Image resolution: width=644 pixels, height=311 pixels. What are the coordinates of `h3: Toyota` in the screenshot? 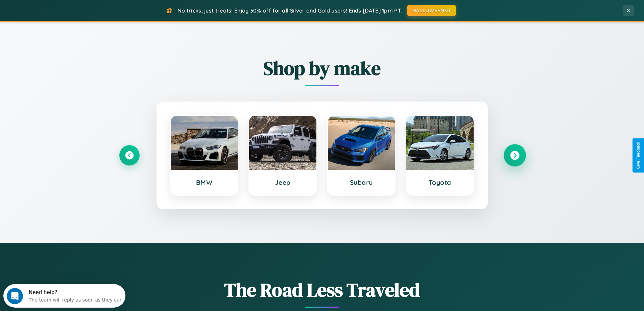 It's located at (440, 182).